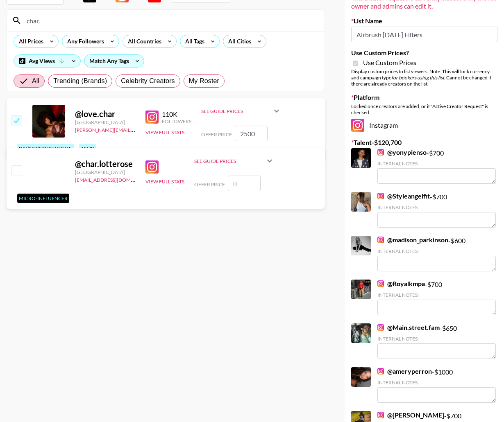 This screenshot has height=422, width=504. What do you see at coordinates (45, 148) in the screenshot?
I see `div: diy/art/satisfaction` at bounding box center [45, 148].